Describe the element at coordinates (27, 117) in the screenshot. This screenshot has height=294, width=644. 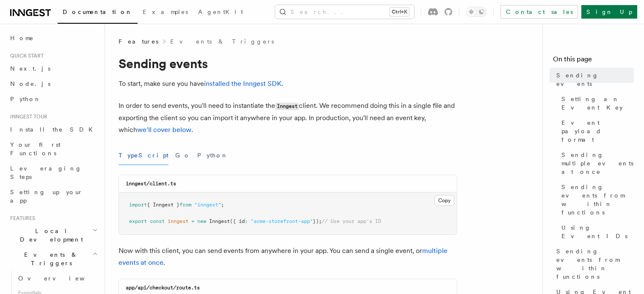
I see `span: Inngest tour` at that location.